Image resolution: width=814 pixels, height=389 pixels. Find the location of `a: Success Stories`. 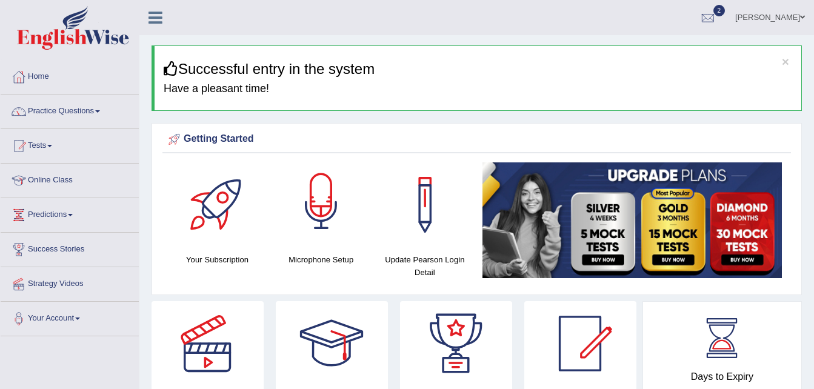

a: Success Stories is located at coordinates (70, 248).